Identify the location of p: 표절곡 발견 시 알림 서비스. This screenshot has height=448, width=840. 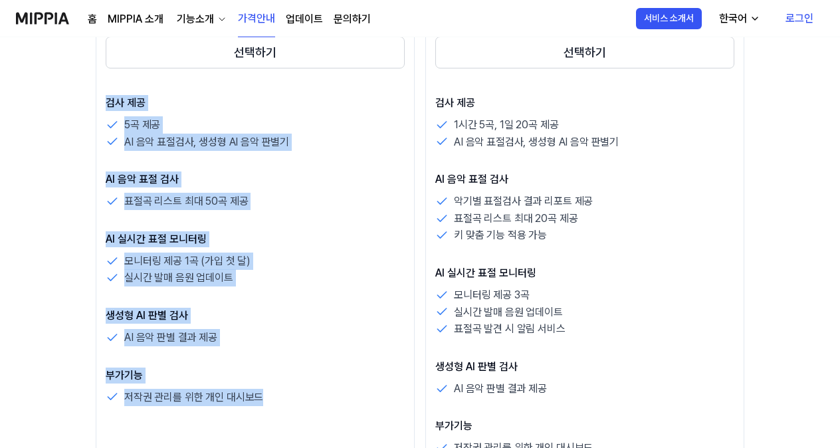
(510, 329).